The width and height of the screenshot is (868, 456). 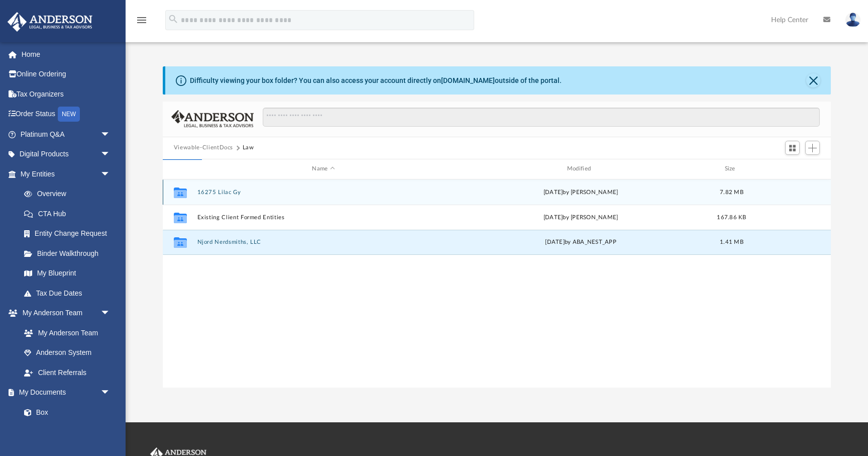 What do you see at coordinates (70, 234) in the screenshot?
I see `a: Entity Change Request` at bounding box center [70, 234].